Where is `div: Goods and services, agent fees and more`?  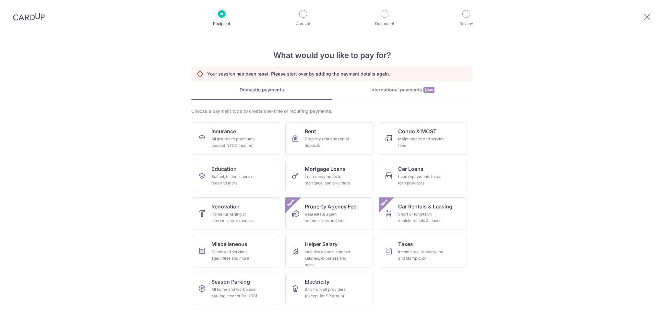
div: Goods and services, agent fees and more is located at coordinates (235, 255).